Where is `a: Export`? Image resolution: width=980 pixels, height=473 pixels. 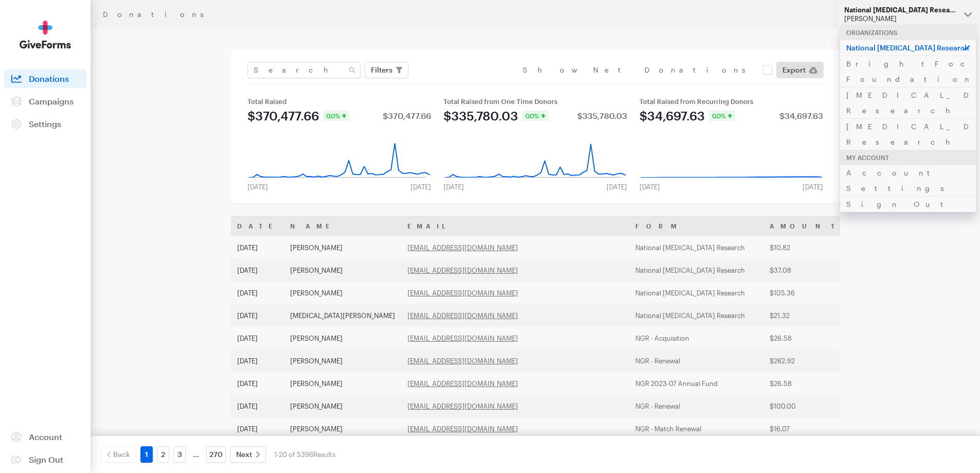
a: Export is located at coordinates (800, 70).